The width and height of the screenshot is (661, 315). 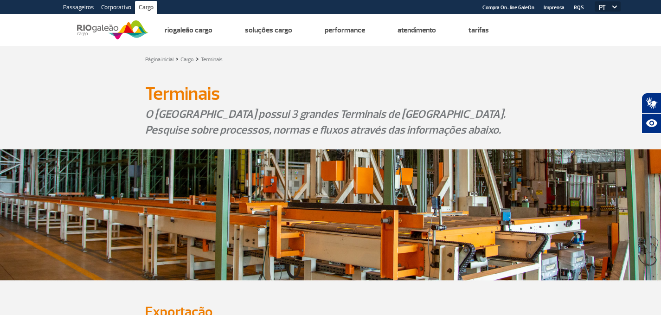 I want to click on a: Tarifas, so click(x=479, y=30).